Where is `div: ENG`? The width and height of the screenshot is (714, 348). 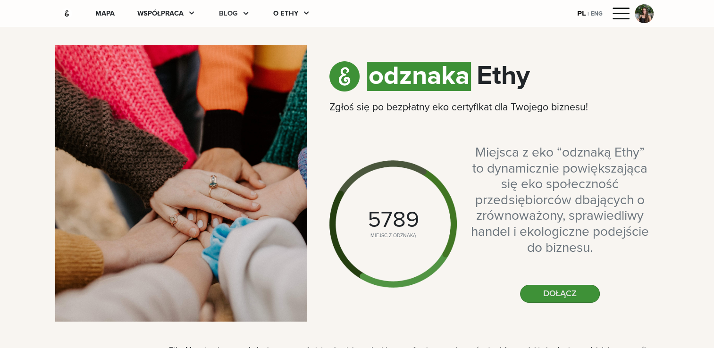 div: ENG is located at coordinates (596, 13).